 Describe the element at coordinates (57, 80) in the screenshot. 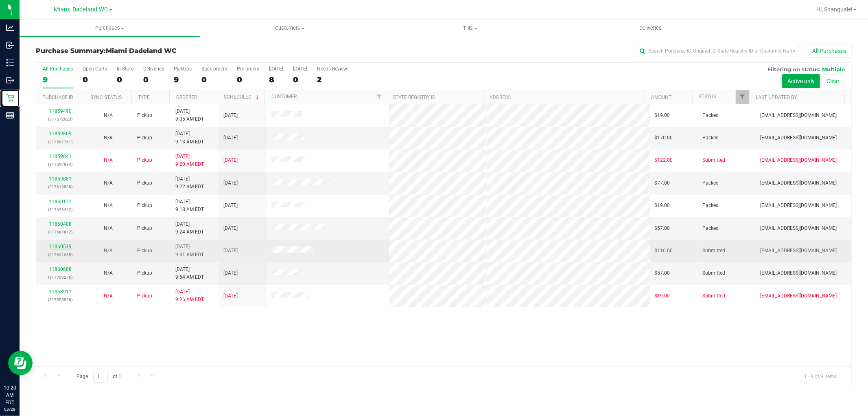

I see `div: 9` at that location.